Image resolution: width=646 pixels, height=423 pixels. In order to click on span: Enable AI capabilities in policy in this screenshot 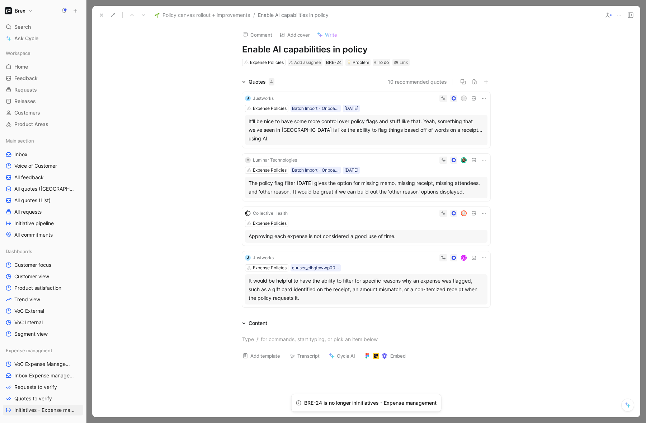, I will do `click(293, 15)`.